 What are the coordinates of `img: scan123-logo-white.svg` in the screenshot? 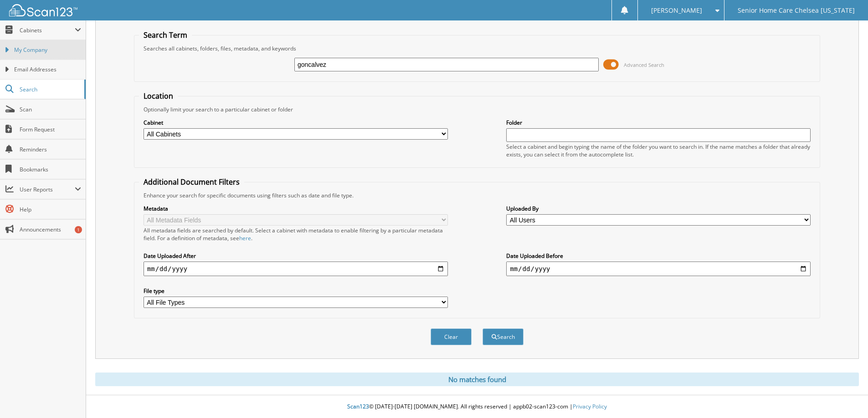 It's located at (43, 10).